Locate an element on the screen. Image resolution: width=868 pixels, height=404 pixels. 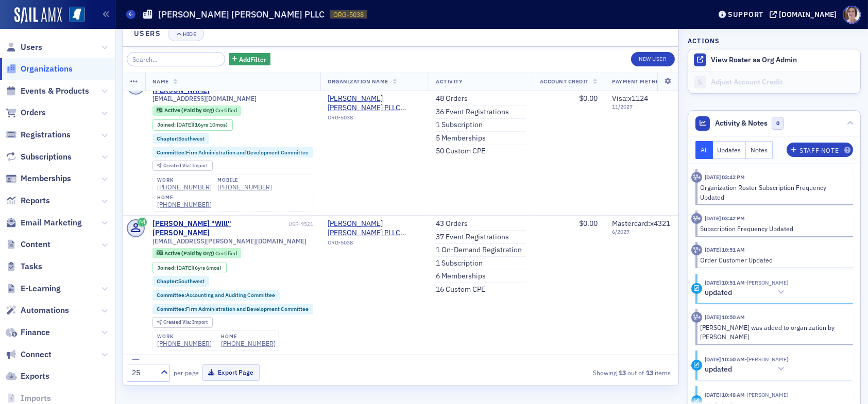
a: Tasks is located at coordinates (23, 267).